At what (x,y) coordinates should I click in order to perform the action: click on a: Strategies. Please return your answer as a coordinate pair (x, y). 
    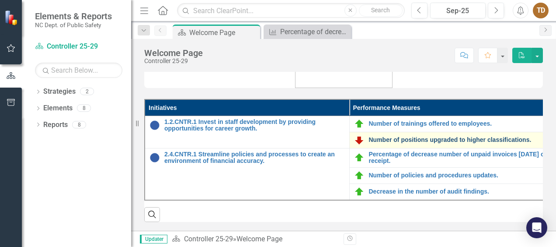
    Looking at the image, I should click on (59, 91).